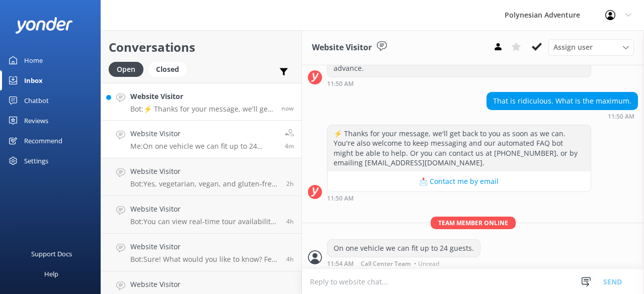 This screenshot has height=294, width=644. I want to click on div: Open, so click(126, 70).